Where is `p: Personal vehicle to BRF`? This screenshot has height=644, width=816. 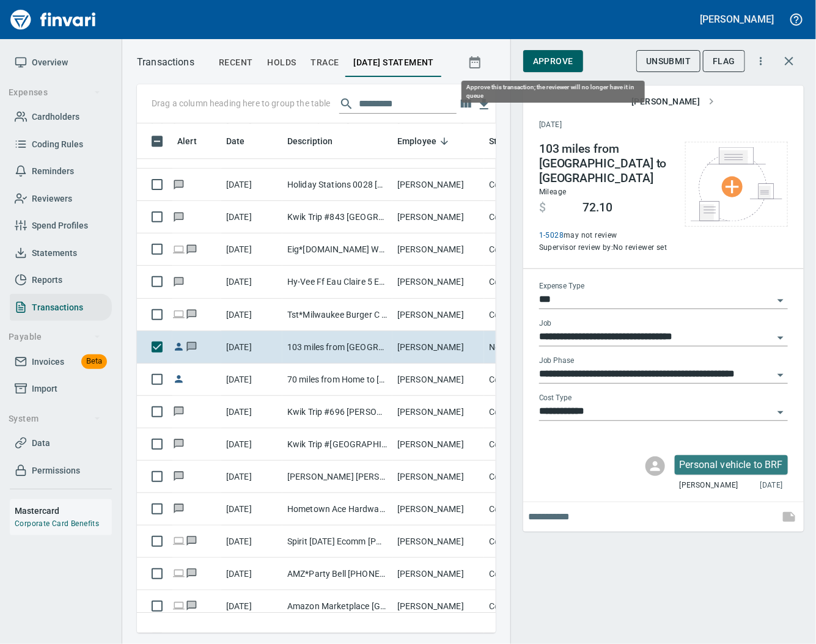
p: Personal vehicle to BRF is located at coordinates (732, 465).